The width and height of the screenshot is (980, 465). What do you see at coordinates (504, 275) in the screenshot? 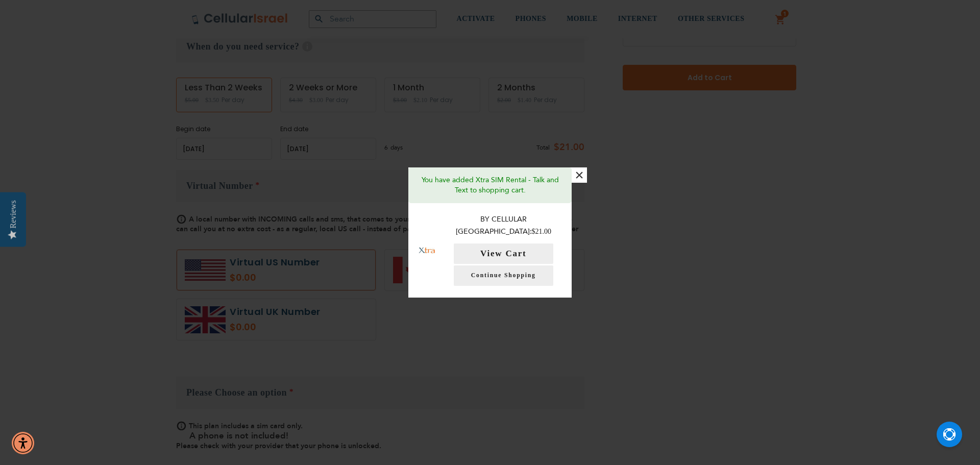
I see `a: Continue Shopping` at bounding box center [504, 275].